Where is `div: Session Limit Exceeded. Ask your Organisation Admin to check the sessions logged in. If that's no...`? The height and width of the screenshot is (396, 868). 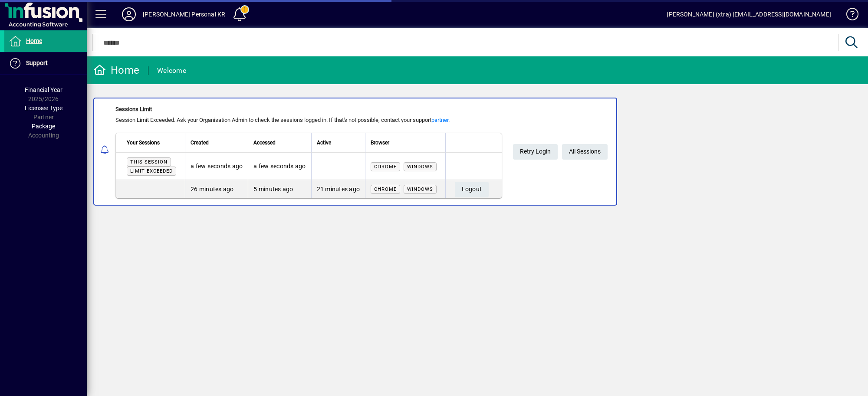 div: Session Limit Exceeded. Ask your Organisation Admin to check the sessions logged in. If that's no... is located at coordinates (309, 120).